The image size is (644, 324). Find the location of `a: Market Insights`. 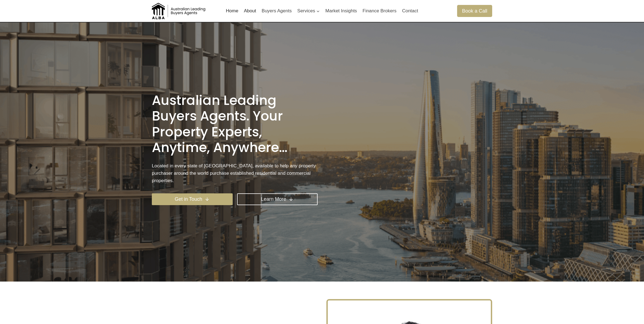

a: Market Insights is located at coordinates (341, 11).